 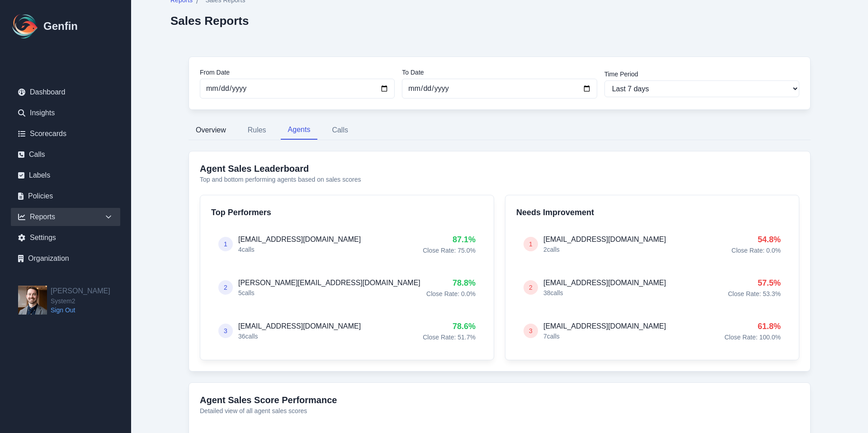 What do you see at coordinates (211, 130) in the screenshot?
I see `button: Overview` at bounding box center [211, 130].